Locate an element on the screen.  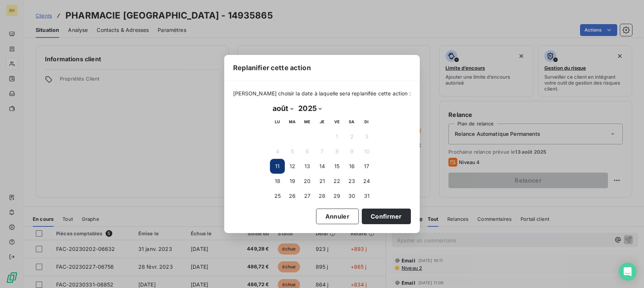
button: 20 is located at coordinates (307, 182).